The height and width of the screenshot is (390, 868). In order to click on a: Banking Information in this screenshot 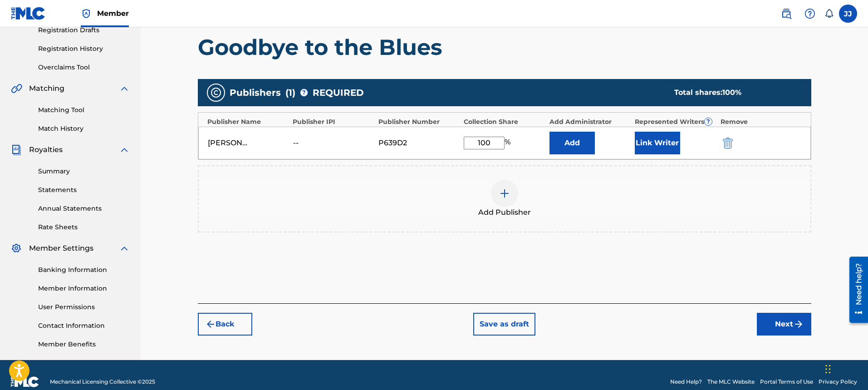, I will do `click(84, 270)`.